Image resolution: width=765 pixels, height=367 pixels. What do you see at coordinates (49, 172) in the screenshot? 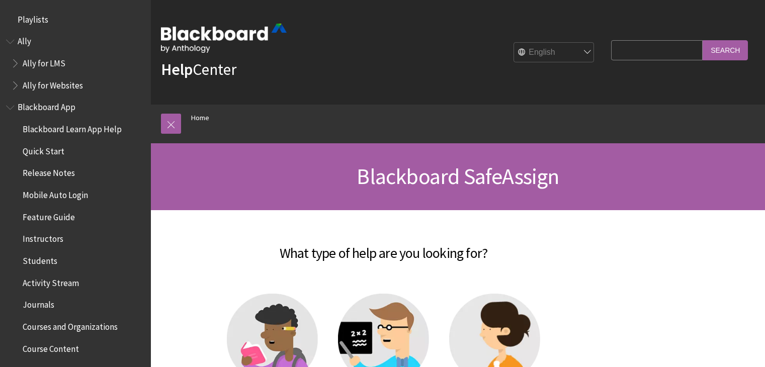
I see `span: Release Notes` at bounding box center [49, 172].